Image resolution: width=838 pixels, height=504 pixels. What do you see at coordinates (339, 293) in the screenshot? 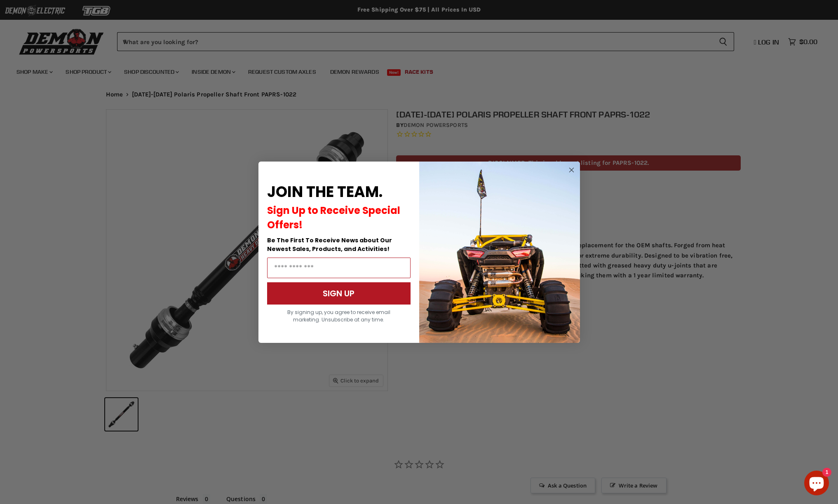
I see `button: SIGN UP` at bounding box center [339, 293].